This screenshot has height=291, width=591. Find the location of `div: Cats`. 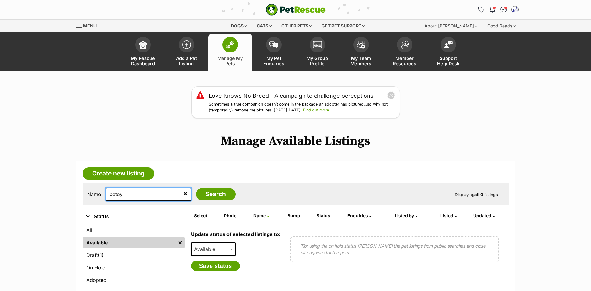

div: Cats is located at coordinates (264, 26).